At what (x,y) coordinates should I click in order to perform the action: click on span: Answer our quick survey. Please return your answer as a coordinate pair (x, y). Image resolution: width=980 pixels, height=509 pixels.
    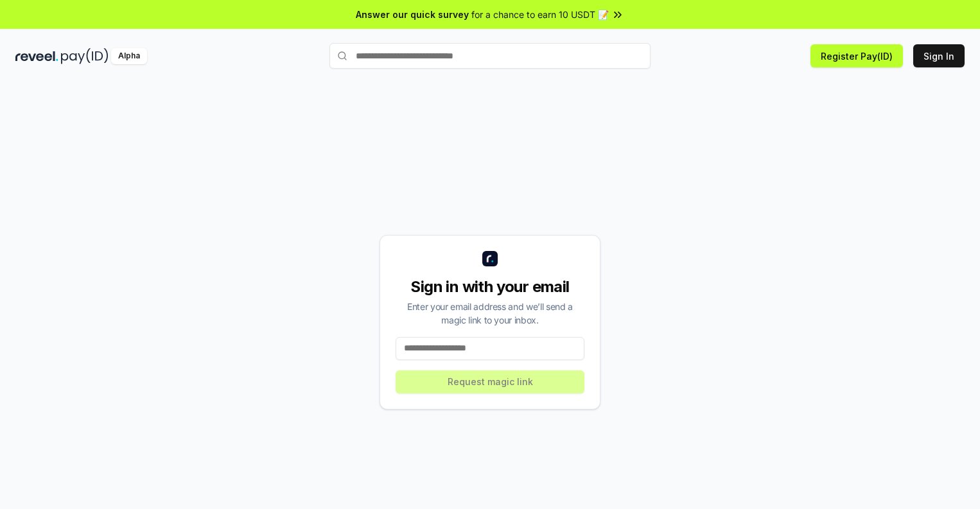
    Looking at the image, I should click on (413, 15).